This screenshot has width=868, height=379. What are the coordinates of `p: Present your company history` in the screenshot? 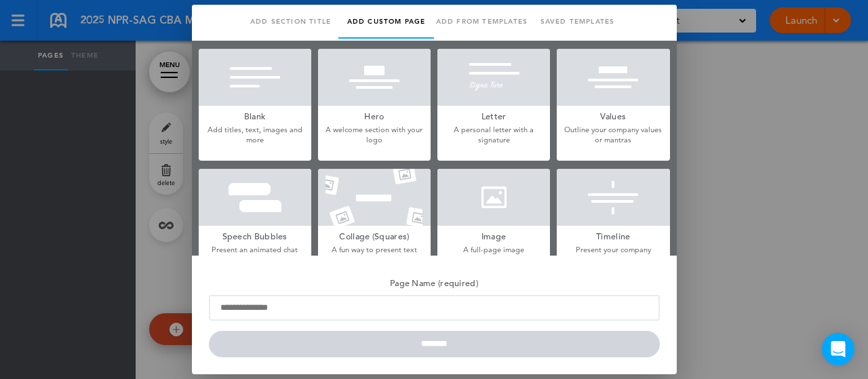 It's located at (613, 255).